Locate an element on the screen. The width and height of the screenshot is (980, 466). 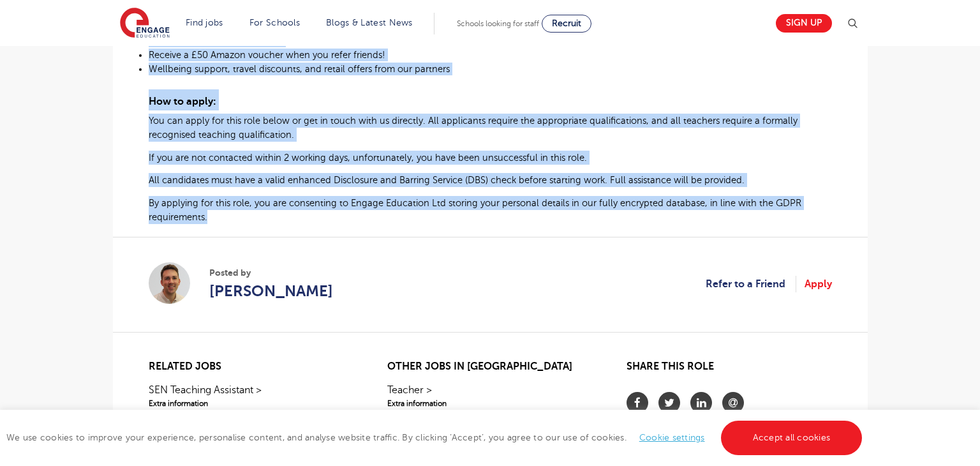
a: Blogs & Latest News is located at coordinates (369, 22).